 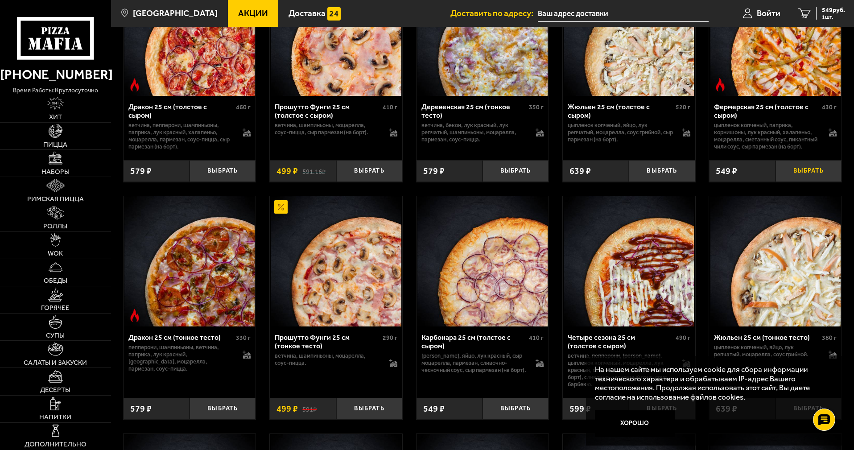 I want to click on p: ветчина, шампиньоны, моцарелла, соус-пицца., so click(x=327, y=360).